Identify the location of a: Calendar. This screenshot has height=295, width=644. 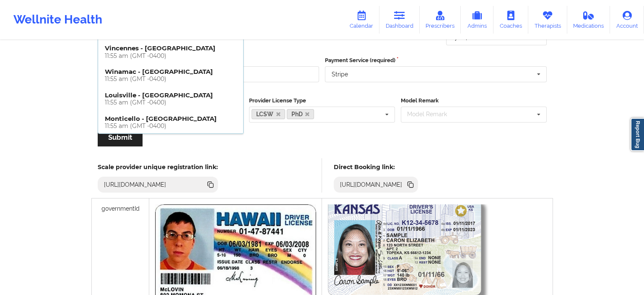
(362, 20).